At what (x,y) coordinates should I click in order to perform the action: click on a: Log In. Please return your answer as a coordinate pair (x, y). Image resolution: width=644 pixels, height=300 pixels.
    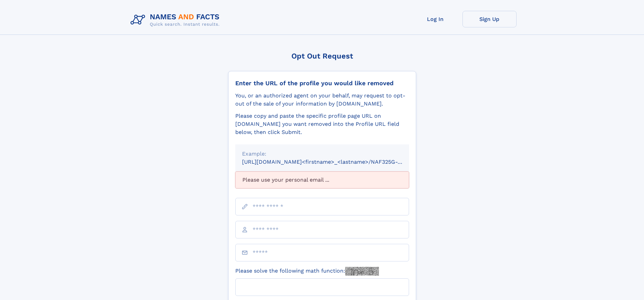
    Looking at the image, I should click on (435, 19).